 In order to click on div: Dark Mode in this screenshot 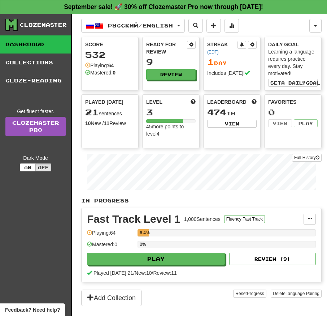, I will do `click(35, 158)`.